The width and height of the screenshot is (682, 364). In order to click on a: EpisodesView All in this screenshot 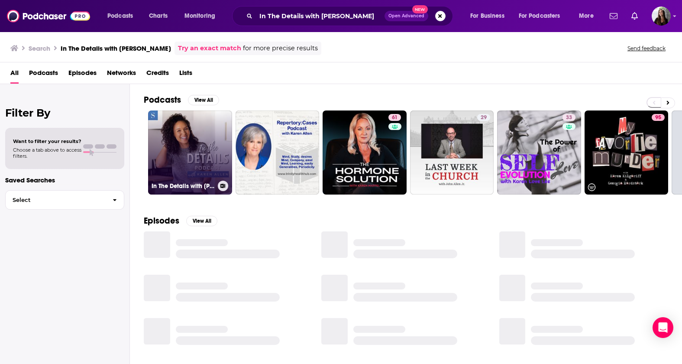, I will do `click(181, 221)`.